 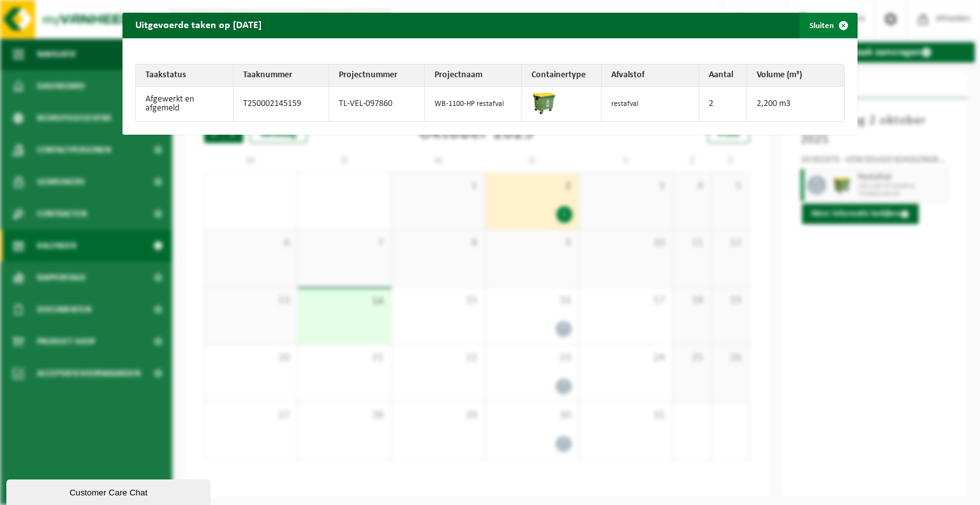 I want to click on td: 2,200 m3, so click(x=796, y=104).